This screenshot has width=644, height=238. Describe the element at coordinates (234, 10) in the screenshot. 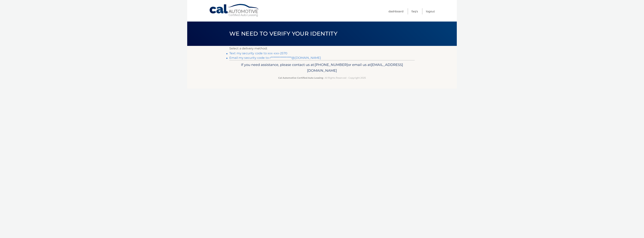

I see `a: Cal Automotive` at that location.